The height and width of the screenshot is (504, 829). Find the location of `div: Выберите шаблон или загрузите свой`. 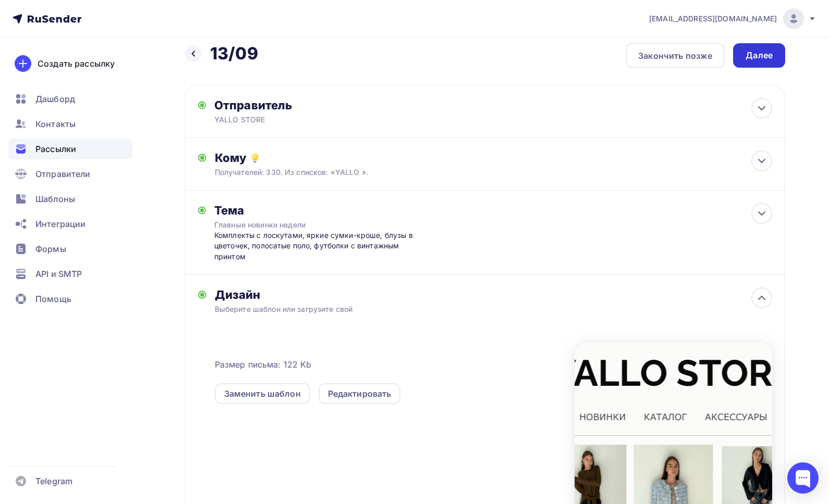

div: Выберите шаблон или загрузите свой is located at coordinates (465, 309).